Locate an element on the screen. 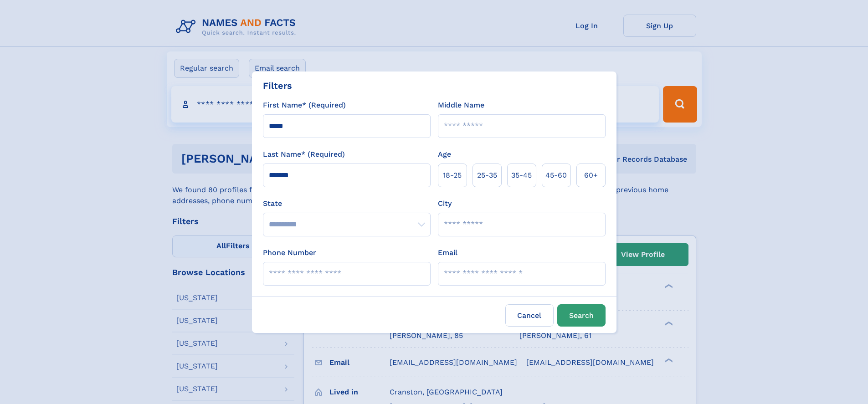 The image size is (868, 404). label: Email is located at coordinates (448, 253).